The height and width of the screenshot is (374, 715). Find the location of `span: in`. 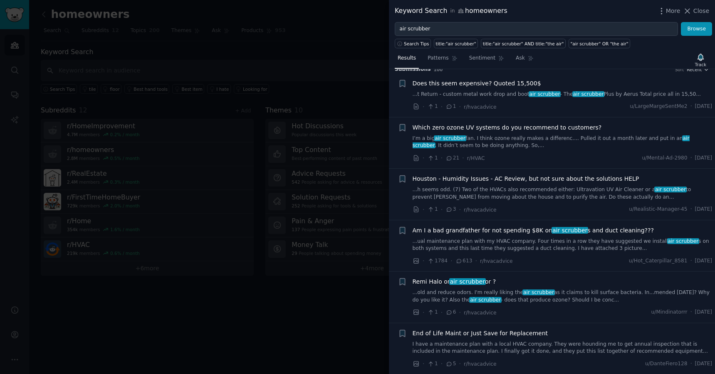

span: in is located at coordinates (452, 11).